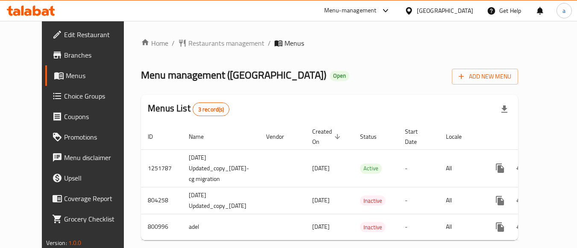 This screenshot has height=248, width=577. Describe the element at coordinates (98, 137) in the screenshot. I see `span: Promotions` at that location.